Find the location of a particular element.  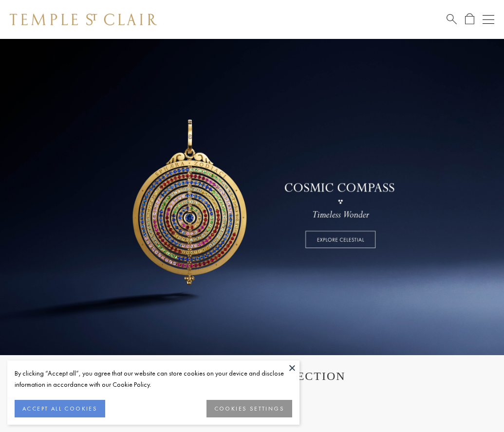

button: ACCEPT ALL COOKIES is located at coordinates (60, 409).